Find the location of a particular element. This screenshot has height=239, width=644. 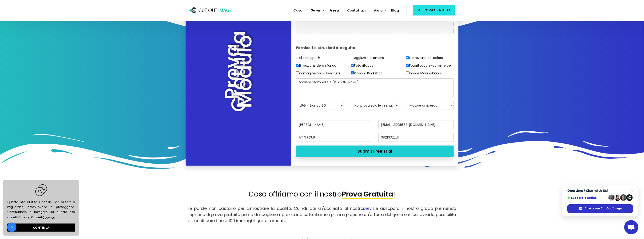

span: Questo sito utilizza i cookie per aiutarti a migliorarlo, promuoverlo e proteggerlo. Continuando ... is located at coordinates (41, 202).